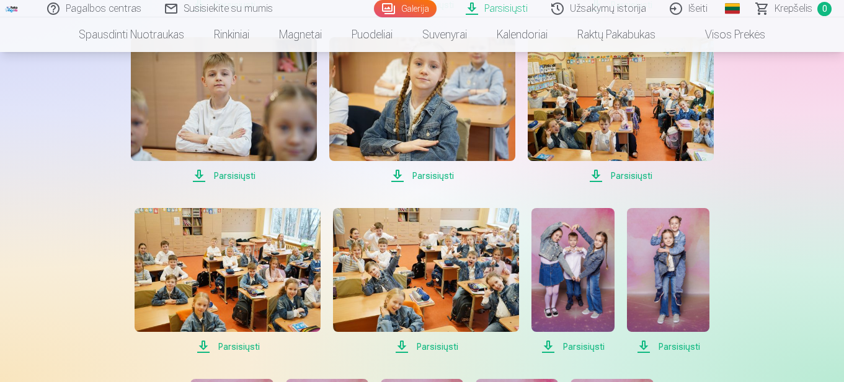 The image size is (844, 382). Describe the element at coordinates (300, 35) in the screenshot. I see `a: Magnetai` at that location.